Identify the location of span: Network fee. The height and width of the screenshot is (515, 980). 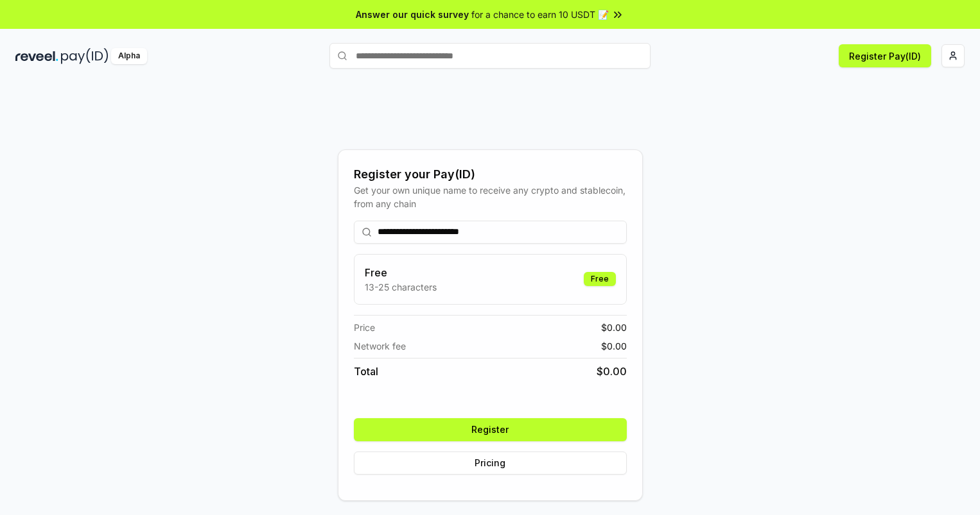
(380, 346).